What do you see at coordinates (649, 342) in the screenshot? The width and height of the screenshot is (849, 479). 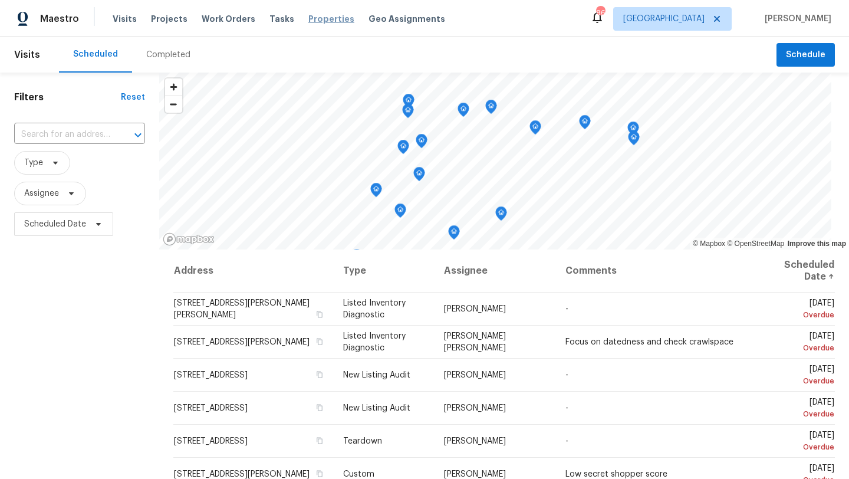 I see `span: Focus on datedness and check crawlspace` at bounding box center [649, 342].